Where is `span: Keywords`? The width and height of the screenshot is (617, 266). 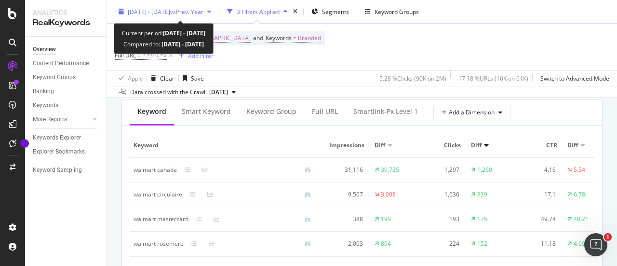
span: Keywords is located at coordinates (279, 38).